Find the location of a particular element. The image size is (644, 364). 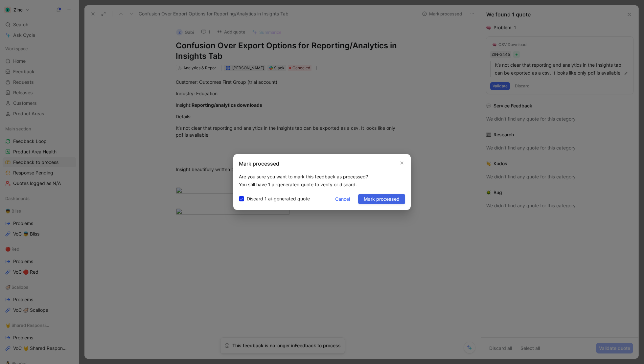

span: Mark processed is located at coordinates (382, 199).